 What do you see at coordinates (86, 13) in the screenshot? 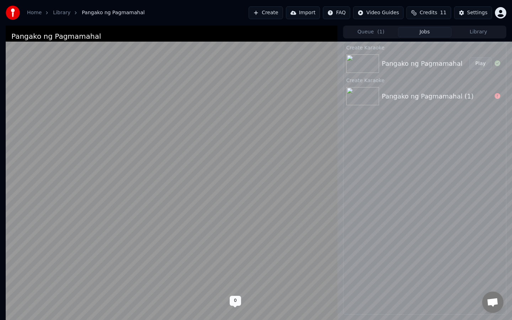
I see `nav: breadcrumb` at bounding box center [86, 13].